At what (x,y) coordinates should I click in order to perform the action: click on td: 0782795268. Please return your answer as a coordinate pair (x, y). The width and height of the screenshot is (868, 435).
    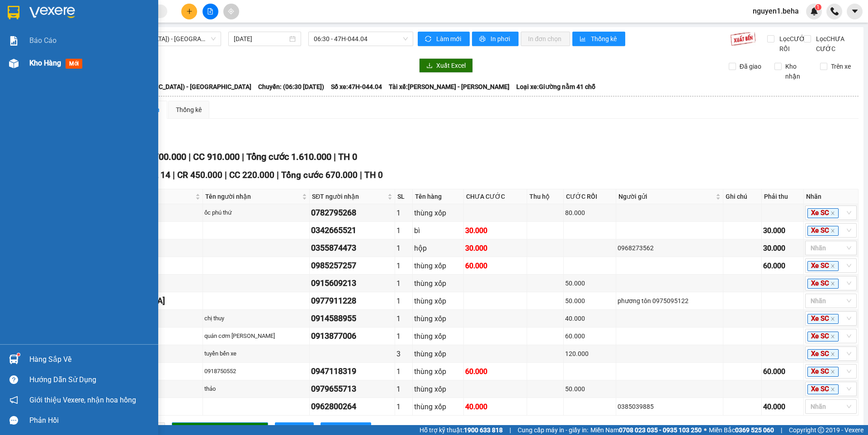
    Looking at the image, I should click on (352, 212).